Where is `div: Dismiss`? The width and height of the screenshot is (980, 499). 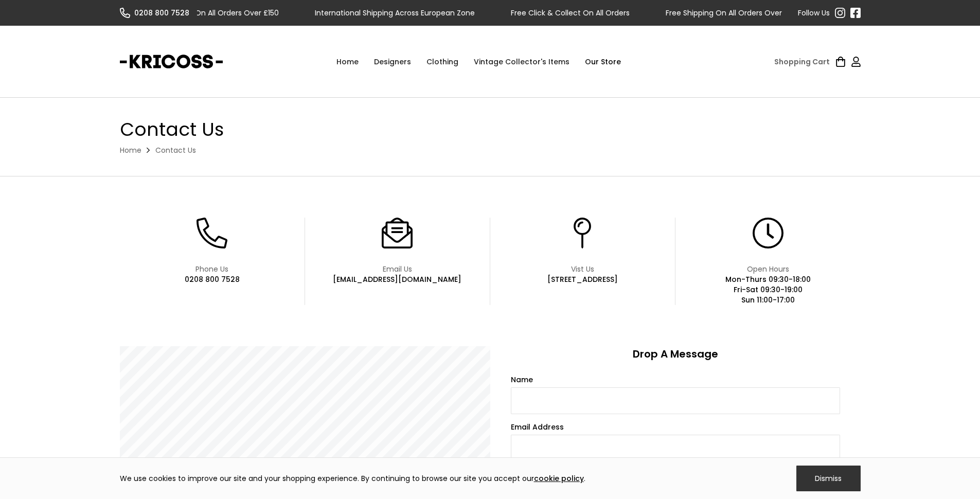 div: Dismiss is located at coordinates (829, 478).